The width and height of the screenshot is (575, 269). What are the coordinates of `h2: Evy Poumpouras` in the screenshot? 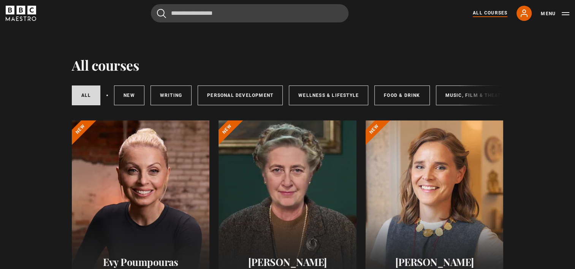 It's located at (141, 262).